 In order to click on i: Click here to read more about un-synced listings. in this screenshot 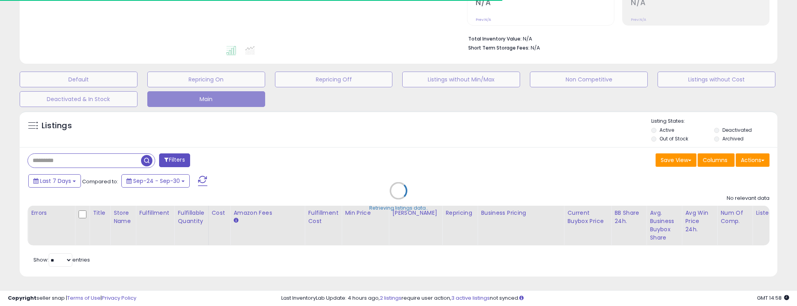, I will do `click(521, 297)`.